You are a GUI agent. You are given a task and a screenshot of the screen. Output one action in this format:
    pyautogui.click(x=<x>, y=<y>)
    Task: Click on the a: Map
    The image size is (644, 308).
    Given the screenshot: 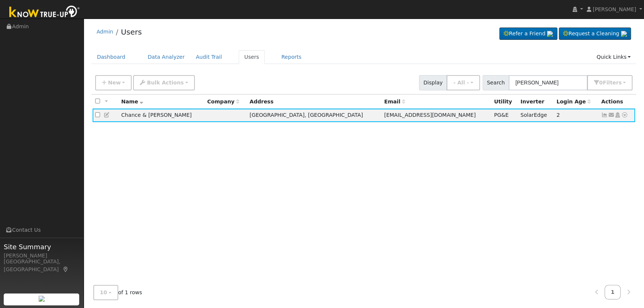 What is the action you would take?
    pyautogui.click(x=66, y=269)
    